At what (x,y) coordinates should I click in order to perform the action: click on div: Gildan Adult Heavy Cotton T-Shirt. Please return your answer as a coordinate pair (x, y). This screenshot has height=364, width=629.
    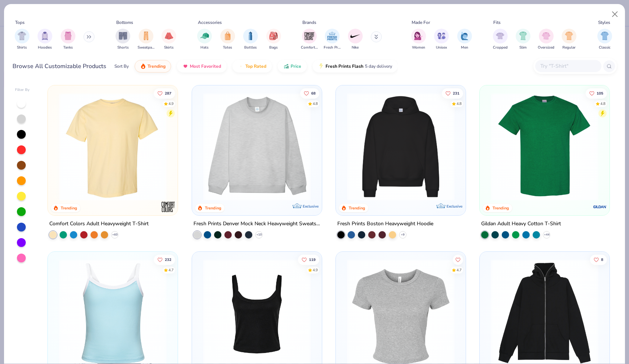
    Looking at the image, I should click on (521, 224).